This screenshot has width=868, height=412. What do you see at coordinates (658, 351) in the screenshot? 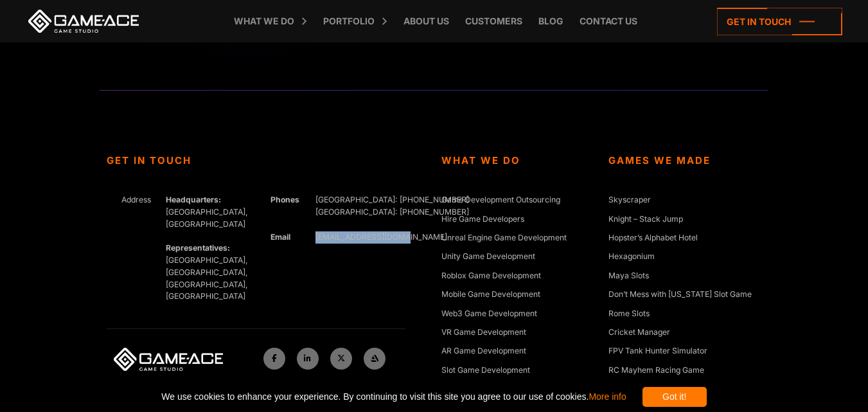
I see `a: FPV Tank Hunter Simulator` at bounding box center [658, 351].